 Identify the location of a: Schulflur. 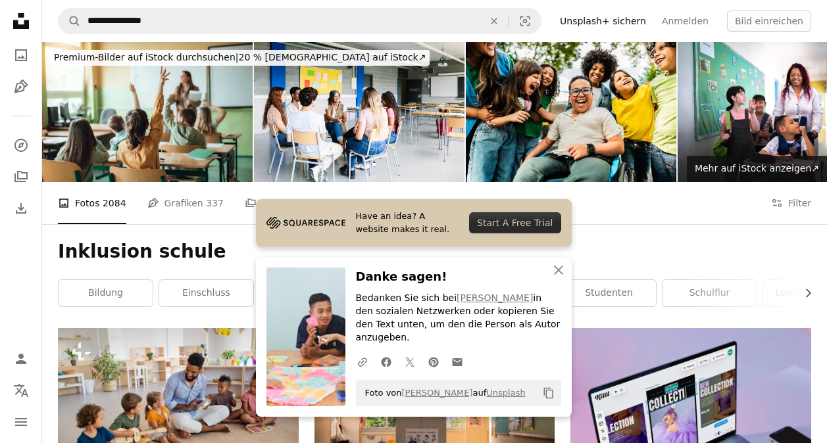
(709, 293).